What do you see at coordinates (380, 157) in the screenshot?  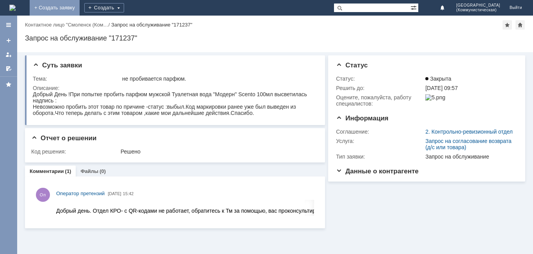 I see `div: Тип заявки:` at bounding box center [380, 157].